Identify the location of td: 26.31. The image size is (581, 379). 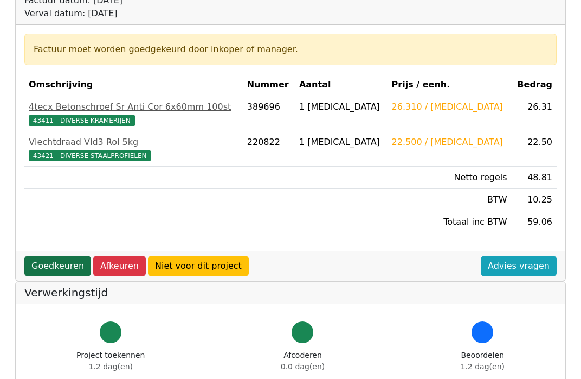
(534, 113).